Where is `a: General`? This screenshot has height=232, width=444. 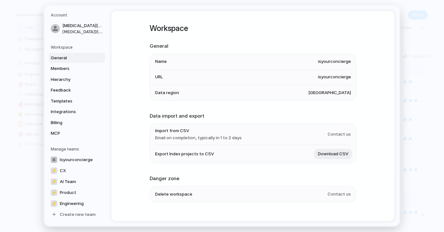 a: General is located at coordinates (77, 58).